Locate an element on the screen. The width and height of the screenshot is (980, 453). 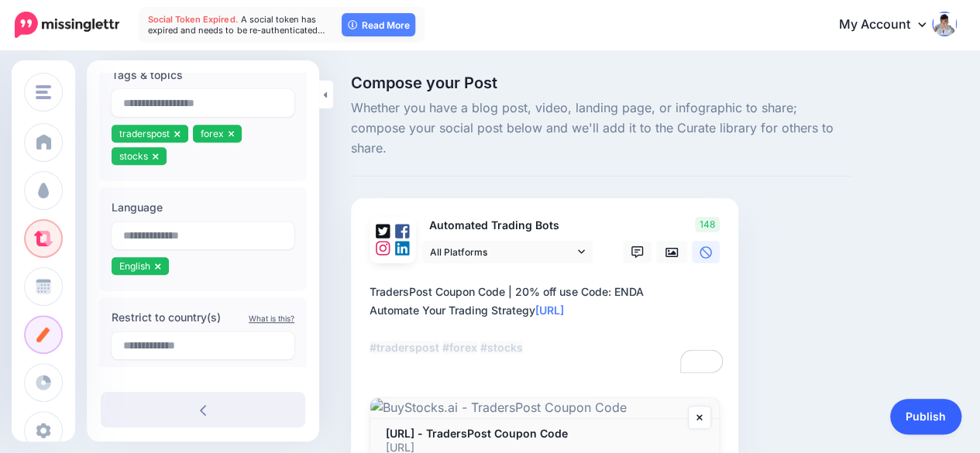
span: Whether you have a blog post, video, landing page, or infographic to share; compose your social p... is located at coordinates (601, 128).